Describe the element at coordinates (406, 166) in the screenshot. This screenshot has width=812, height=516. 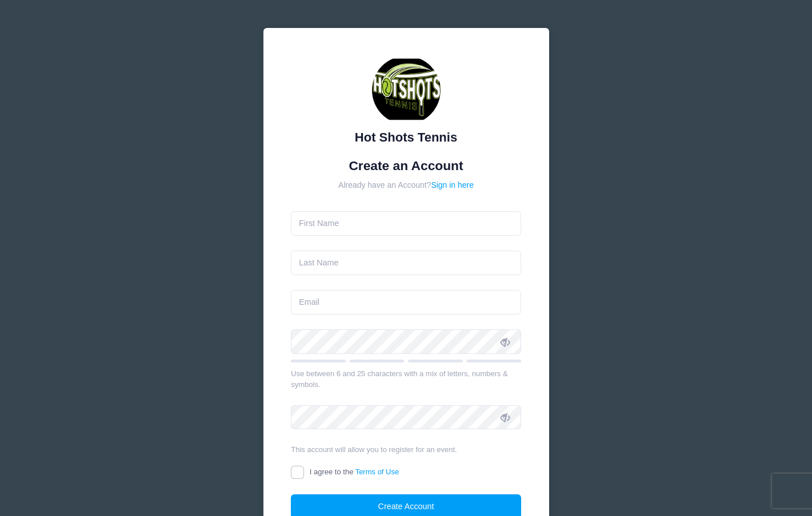
I see `h1: Create an Account` at that location.